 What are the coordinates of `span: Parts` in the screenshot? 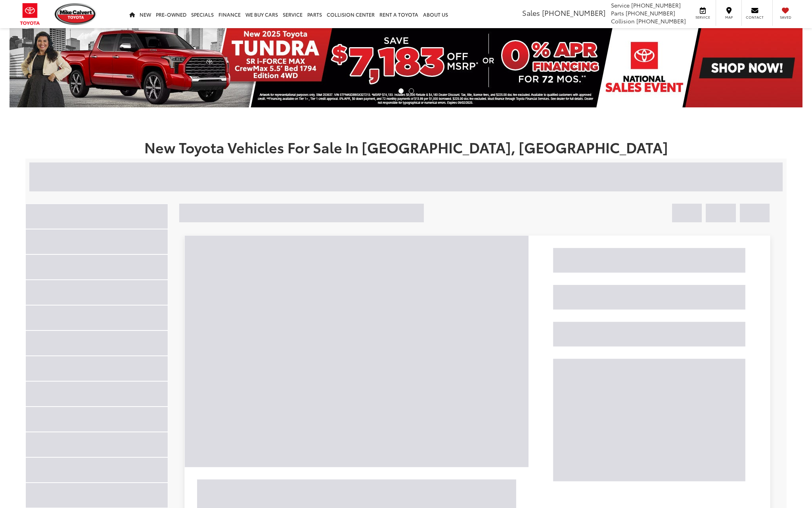 It's located at (617, 13).